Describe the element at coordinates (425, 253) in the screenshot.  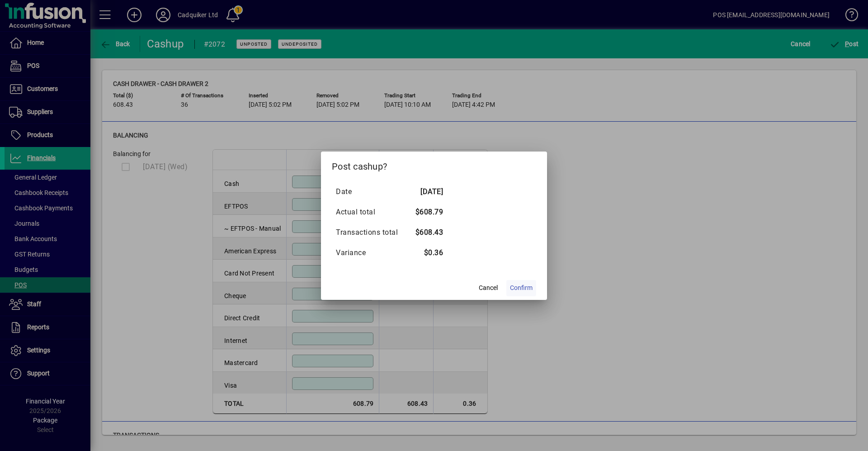
I see `td: $0.36` at that location.